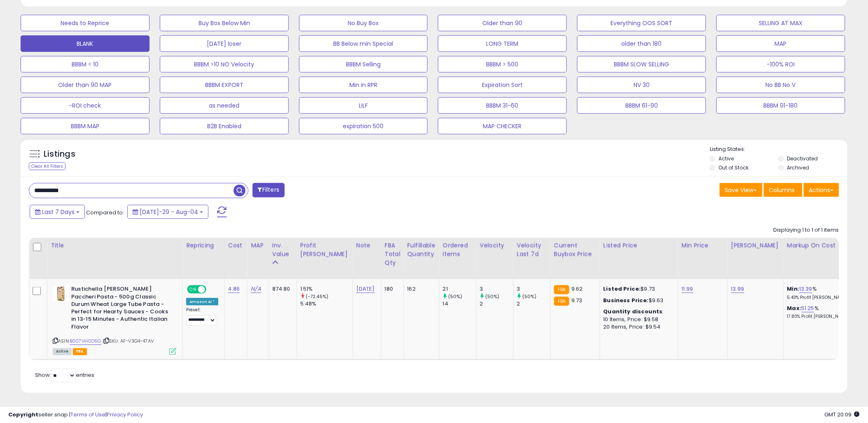 The height and width of the screenshot is (423, 868). I want to click on div: 874.80, so click(281, 289).